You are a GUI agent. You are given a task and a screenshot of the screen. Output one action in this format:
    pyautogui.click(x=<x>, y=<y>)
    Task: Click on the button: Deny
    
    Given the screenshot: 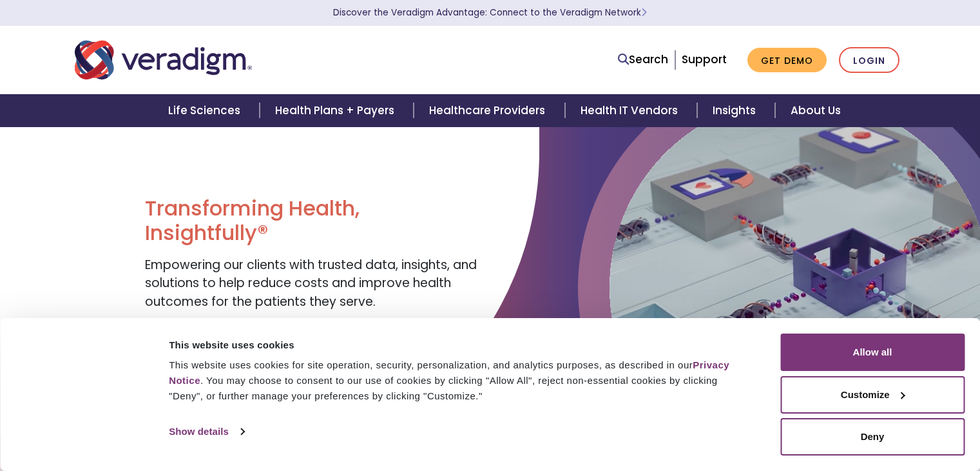 What is the action you would take?
    pyautogui.click(x=873, y=436)
    